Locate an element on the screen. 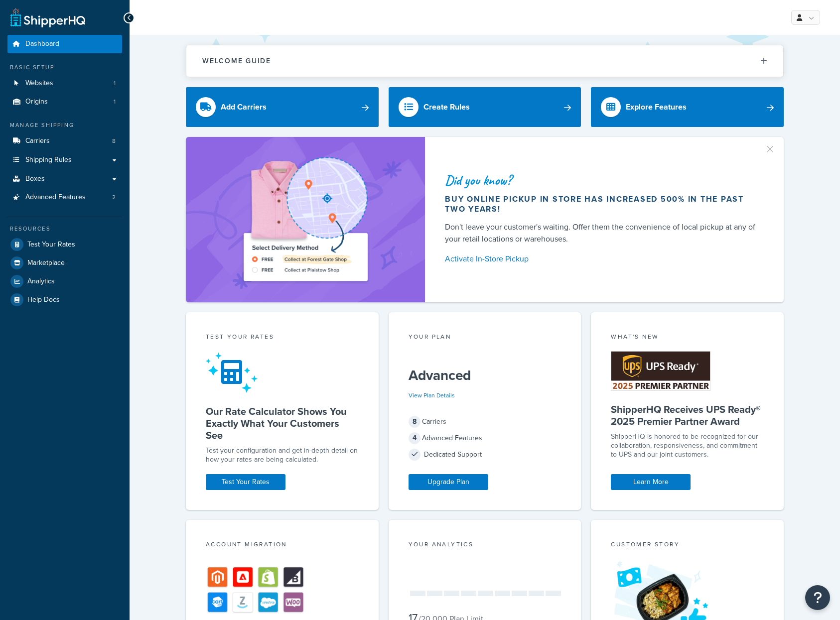 This screenshot has height=620, width=840. div: Advanced Features is located at coordinates (485, 438).